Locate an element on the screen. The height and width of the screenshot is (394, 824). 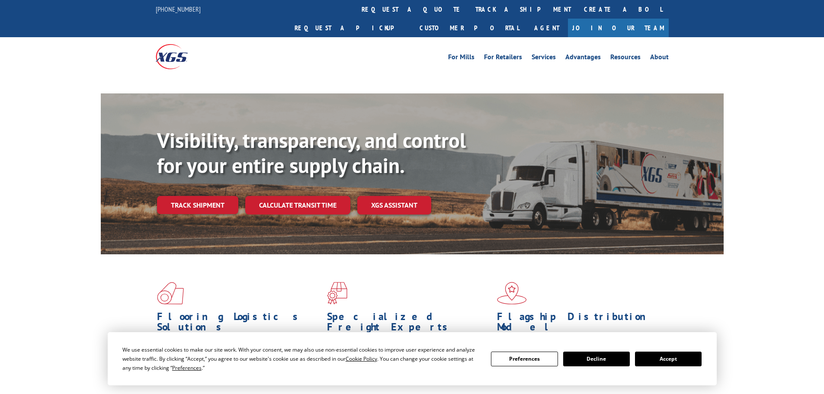
a: Calculate transit time is located at coordinates (298, 205).